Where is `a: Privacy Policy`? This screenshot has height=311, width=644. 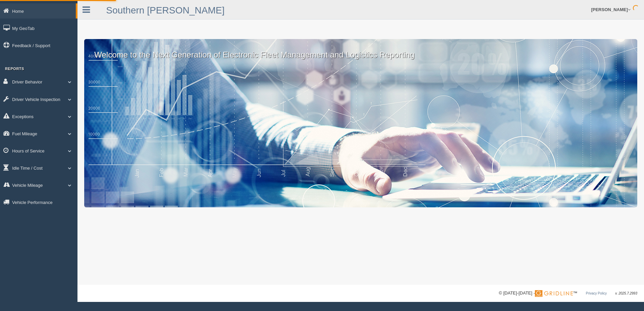 a: Privacy Policy is located at coordinates (596, 293).